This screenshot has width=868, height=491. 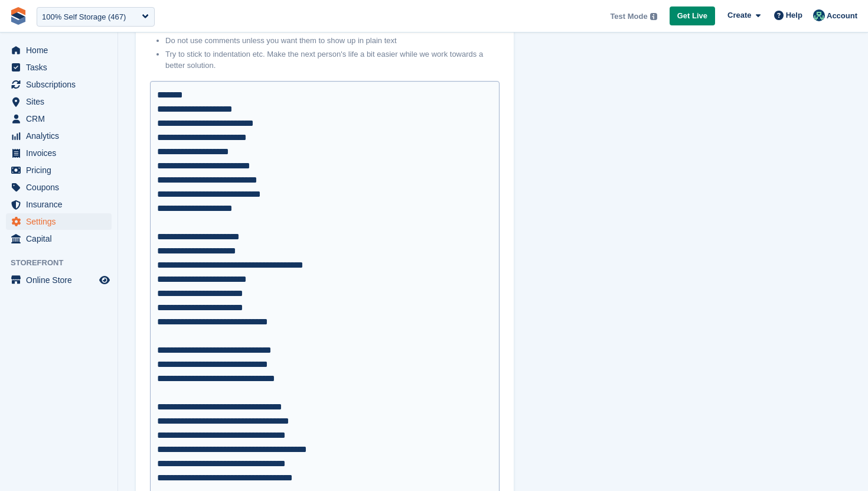 What do you see at coordinates (61, 204) in the screenshot?
I see `span: Insurance` at bounding box center [61, 204].